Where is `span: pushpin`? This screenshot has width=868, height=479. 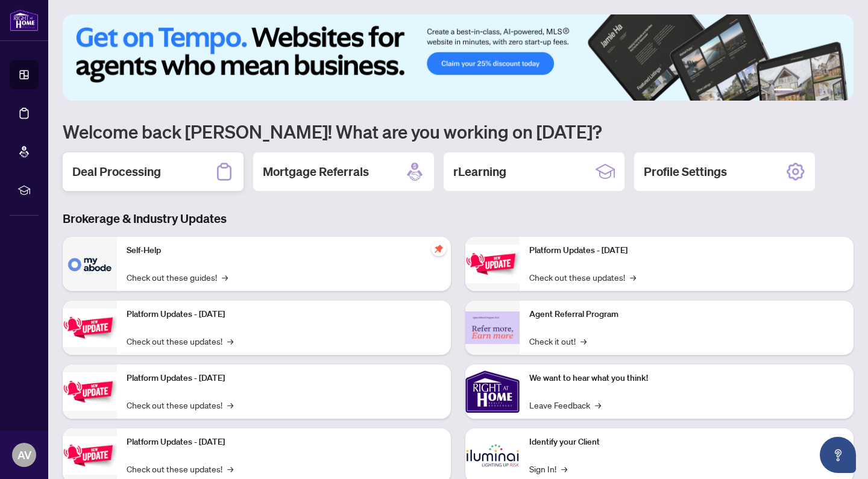
span: pushpin is located at coordinates (439, 249).